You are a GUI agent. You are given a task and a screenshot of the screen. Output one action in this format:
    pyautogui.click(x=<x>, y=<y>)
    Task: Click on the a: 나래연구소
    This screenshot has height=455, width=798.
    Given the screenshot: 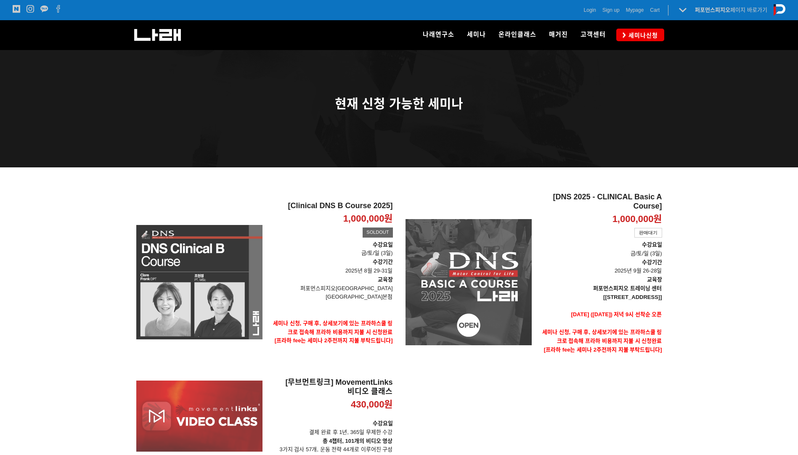 What is the action you would take?
    pyautogui.click(x=438, y=35)
    